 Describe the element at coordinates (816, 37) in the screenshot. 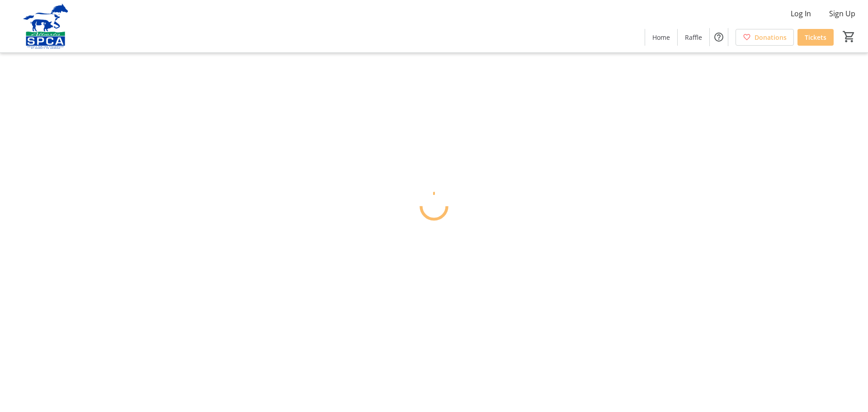

I see `a: Tickets` at that location.